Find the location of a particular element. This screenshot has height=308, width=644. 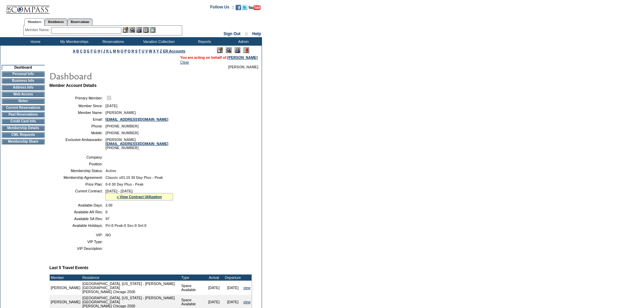

span: Active is located at coordinates (111, 171).